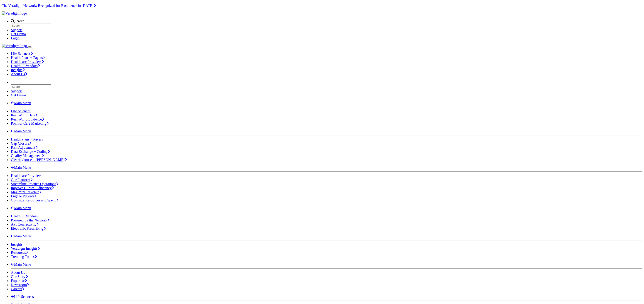 This screenshot has width=644, height=304. Describe the element at coordinates (26, 192) in the screenshot. I see `a: Maximize Revenue` at that location.